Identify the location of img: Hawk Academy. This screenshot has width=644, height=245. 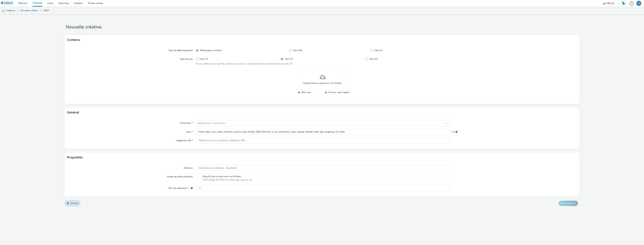
(624, 3).